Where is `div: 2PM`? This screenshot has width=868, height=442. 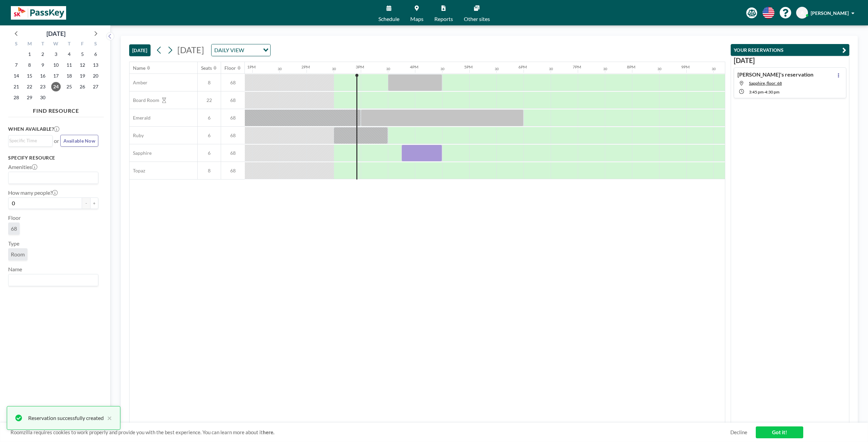 div: 2PM is located at coordinates (306, 67).